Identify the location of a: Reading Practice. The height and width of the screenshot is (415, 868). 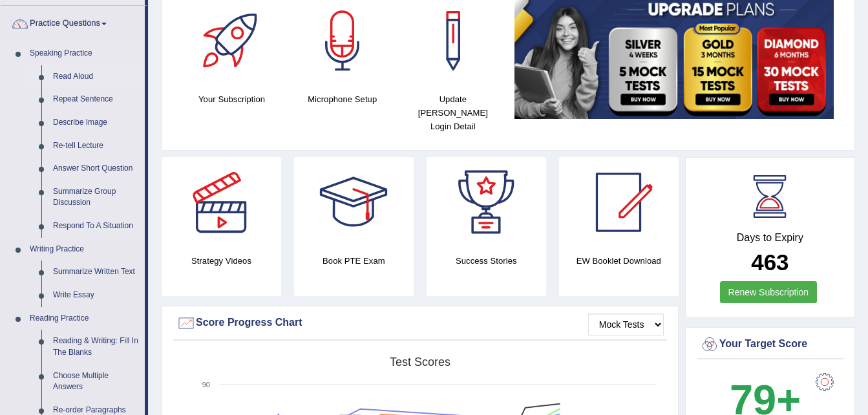
(84, 319).